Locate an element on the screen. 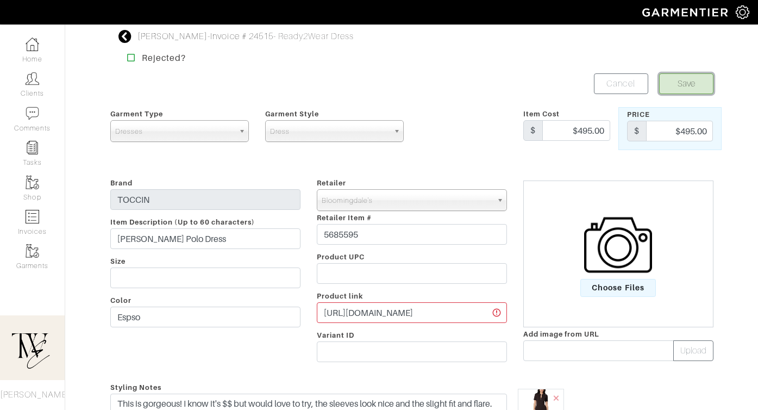 The width and height of the screenshot is (758, 410). button: Upload is located at coordinates (693, 351).